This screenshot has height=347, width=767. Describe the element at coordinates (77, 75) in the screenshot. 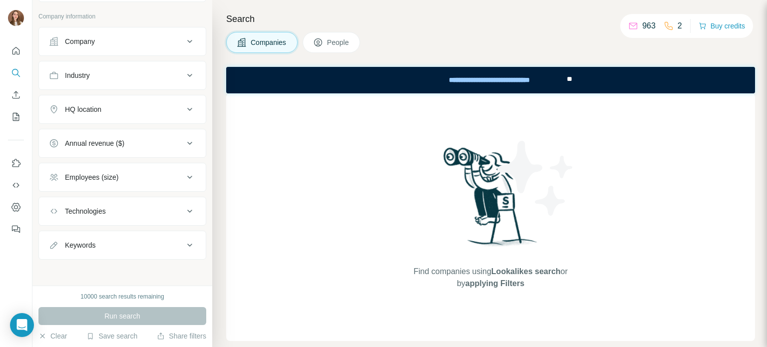

I see `div: Industry` at that location.